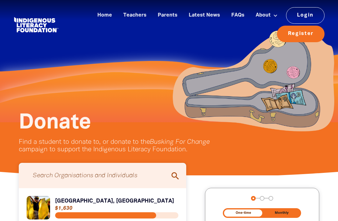 Image resolution: width=338 pixels, height=221 pixels. Describe the element at coordinates (262, 199) in the screenshot. I see `button: Navigate to step 2 of 3 to enter your details` at that location.